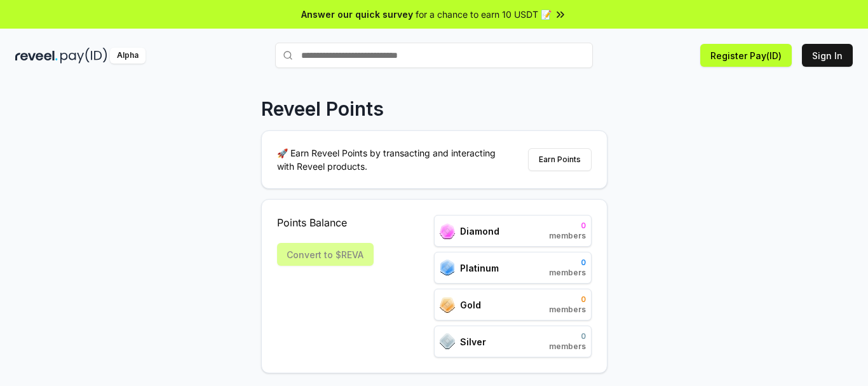 This screenshot has height=386, width=868. Describe the element at coordinates (480, 230) in the screenshot. I see `span: Diamond` at that location.